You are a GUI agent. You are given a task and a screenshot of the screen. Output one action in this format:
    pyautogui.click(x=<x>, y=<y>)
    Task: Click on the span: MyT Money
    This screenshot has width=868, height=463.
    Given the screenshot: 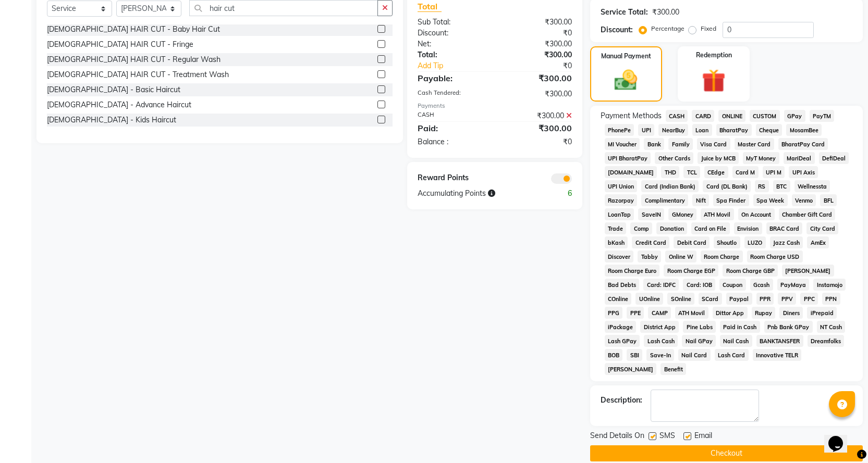 What is the action you would take?
    pyautogui.click(x=761, y=158)
    